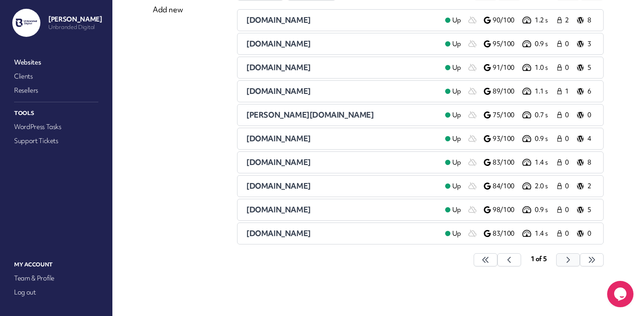 This screenshot has height=316, width=644. What do you see at coordinates (591, 163) in the screenshot?
I see `p: 8` at bounding box center [591, 163].